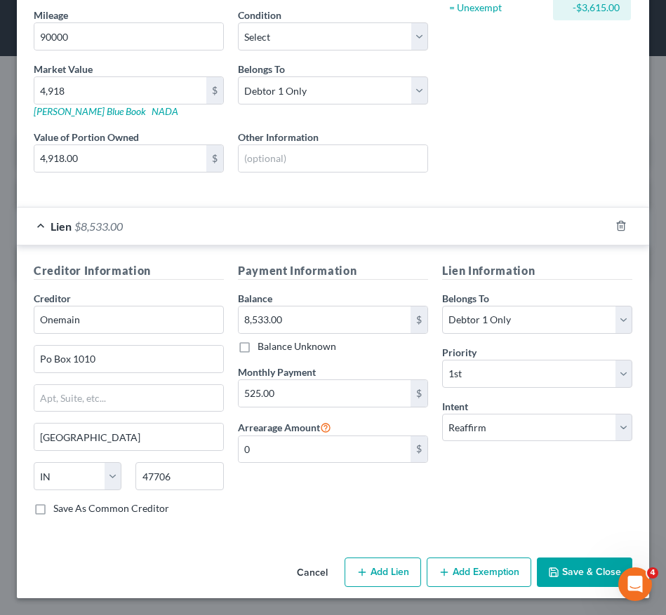  Describe the element at coordinates (179, 476) in the screenshot. I see `input: Enter zip...` at that location.